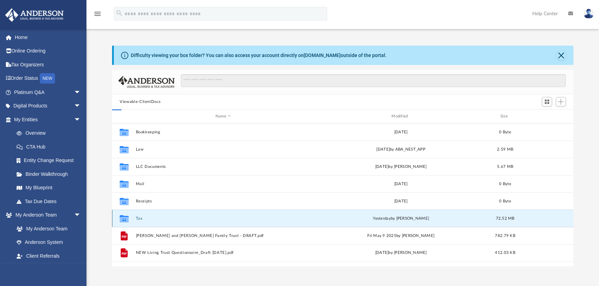  What do you see at coordinates (223, 167) in the screenshot?
I see `button: LLC Documents` at bounding box center [223, 167].